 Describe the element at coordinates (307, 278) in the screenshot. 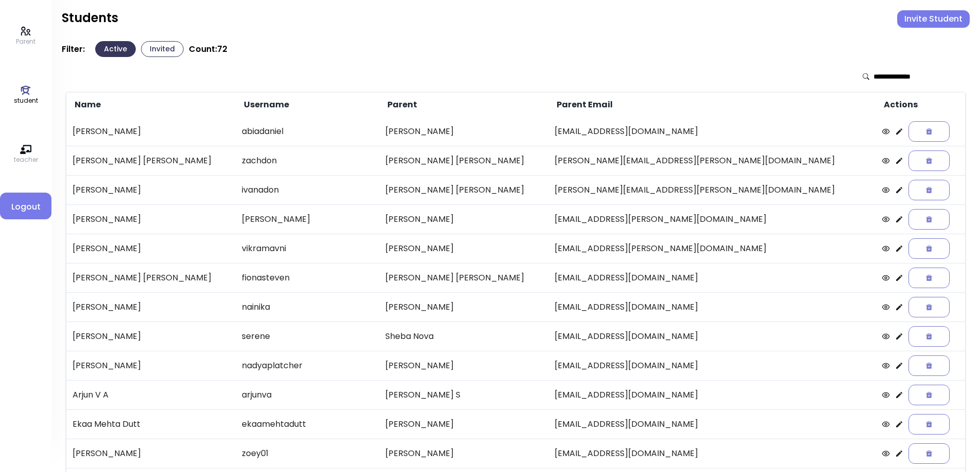

I see `td: fionasteven` at that location.